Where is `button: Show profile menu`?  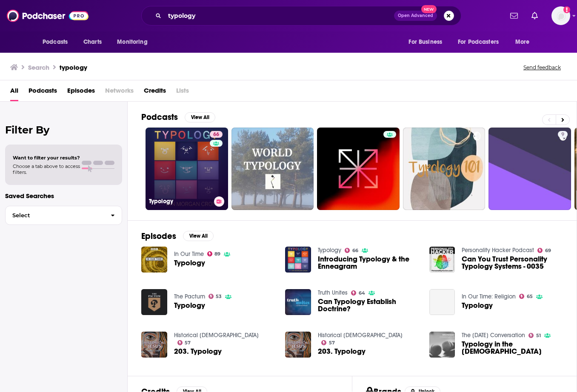 button: Show profile menu is located at coordinates (561, 16).